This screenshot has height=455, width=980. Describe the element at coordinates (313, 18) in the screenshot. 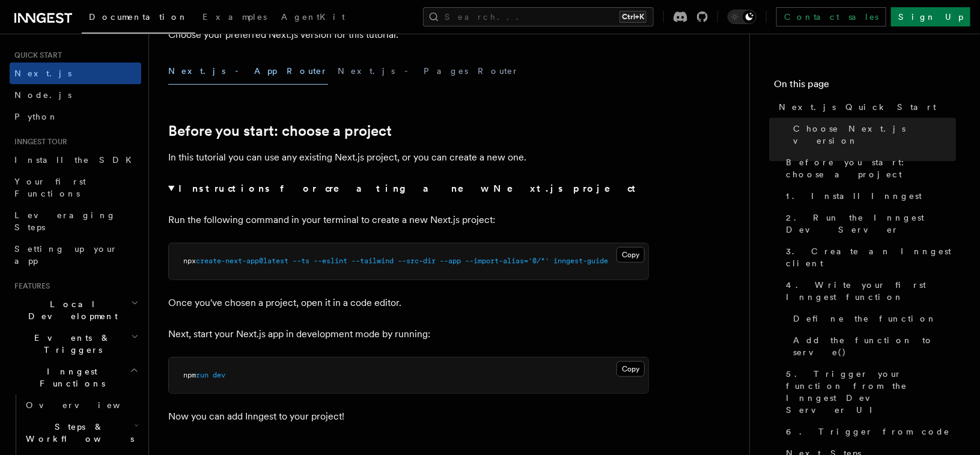

I see `a: AgentKit` at that location.